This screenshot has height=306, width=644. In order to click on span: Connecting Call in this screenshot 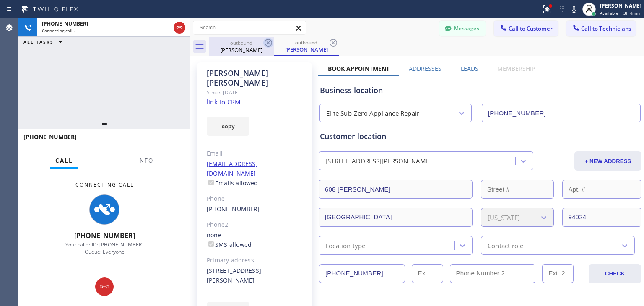, I will do `click(104, 184)`.